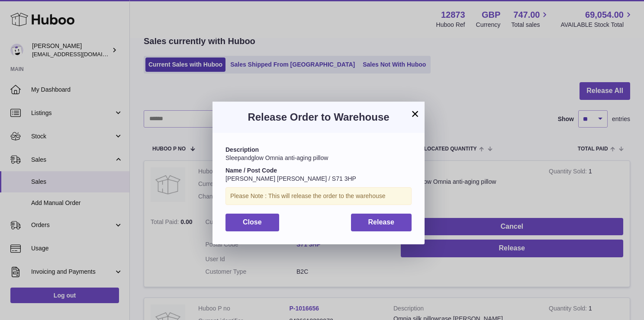 The height and width of the screenshot is (320, 644). I want to click on h3: Release Order to Warehouse, so click(318, 117).